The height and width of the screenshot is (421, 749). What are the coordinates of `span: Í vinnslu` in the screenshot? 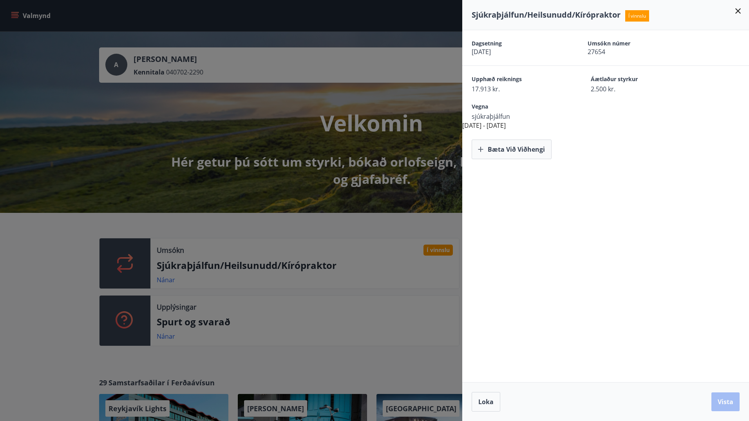 It's located at (637, 16).